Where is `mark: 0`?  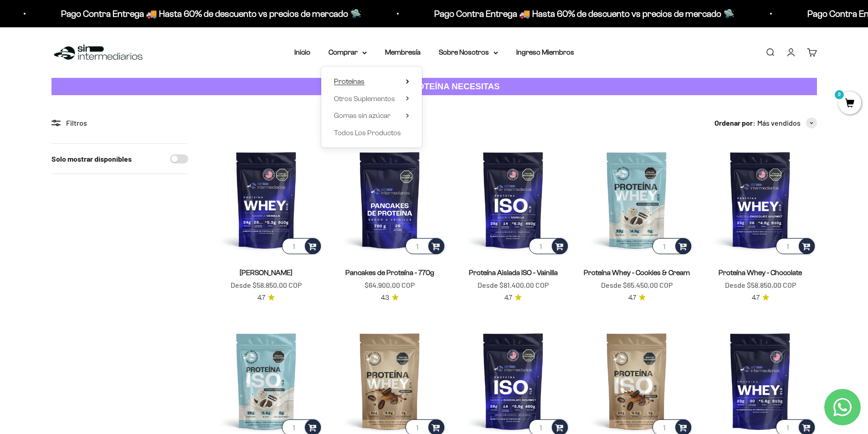 mark: 0 is located at coordinates (839, 94).